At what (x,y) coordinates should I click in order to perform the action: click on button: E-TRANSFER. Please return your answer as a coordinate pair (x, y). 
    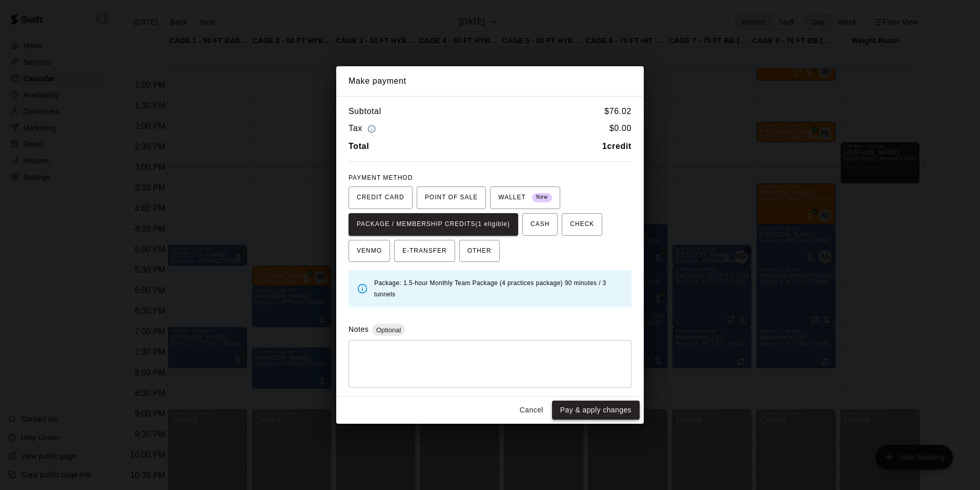
    Looking at the image, I should click on (425, 251).